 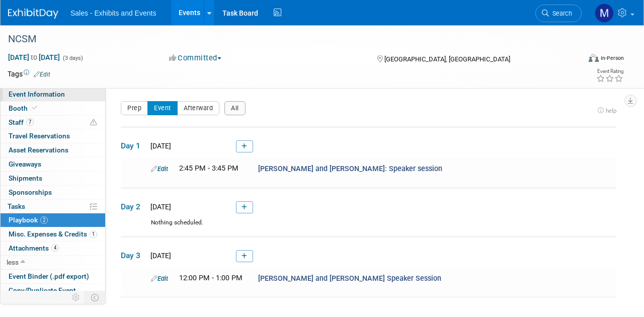 What do you see at coordinates (53, 108) in the screenshot?
I see `a: Booth` at bounding box center [53, 108].